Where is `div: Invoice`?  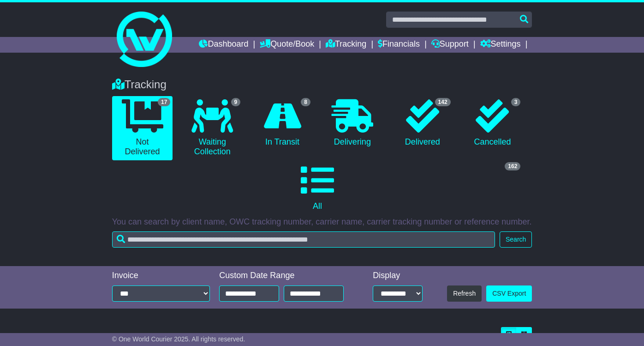 div: Invoice is located at coordinates (161, 276).